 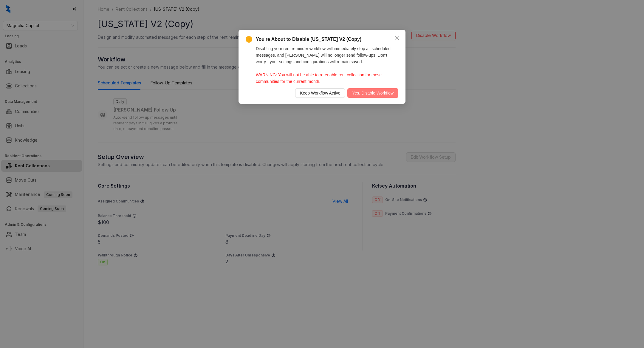 What do you see at coordinates (320, 93) in the screenshot?
I see `span: Keep Workflow Active` at bounding box center [320, 93].